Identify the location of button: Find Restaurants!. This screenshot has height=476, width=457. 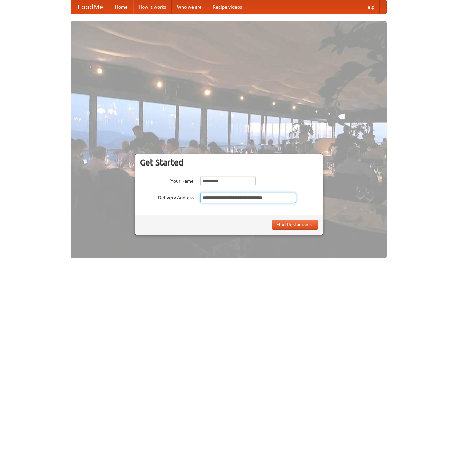
(295, 224).